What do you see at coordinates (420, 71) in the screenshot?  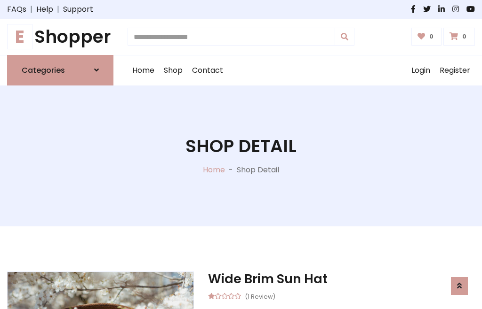 I see `a: Login` at bounding box center [420, 71].